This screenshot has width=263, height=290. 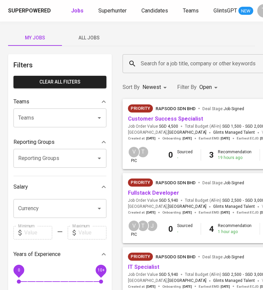 I want to click on div: J, so click(x=152, y=226).